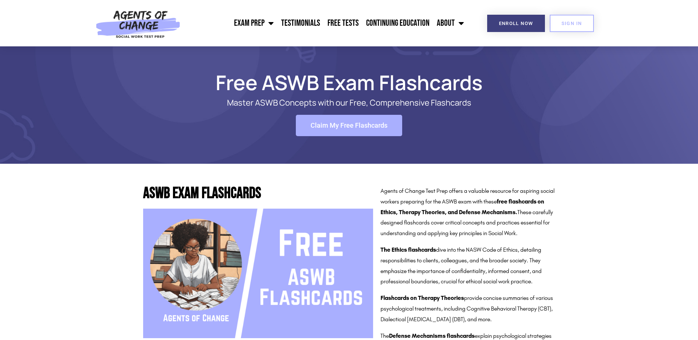 The height and width of the screenshot is (340, 698). I want to click on a: Enroll Now, so click(516, 23).